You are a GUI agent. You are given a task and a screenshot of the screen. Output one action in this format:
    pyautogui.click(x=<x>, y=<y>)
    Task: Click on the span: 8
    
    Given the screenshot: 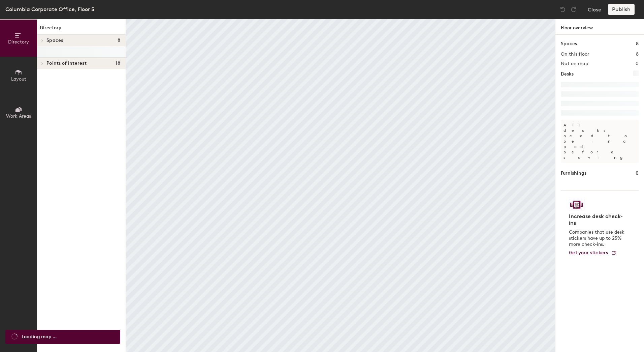 What is the action you would take?
    pyautogui.click(x=119, y=40)
    